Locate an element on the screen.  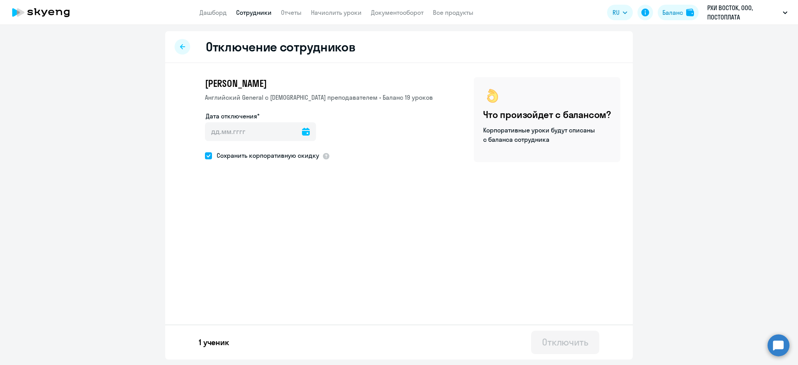
h2: Отключение сотрудников is located at coordinates (281, 47).